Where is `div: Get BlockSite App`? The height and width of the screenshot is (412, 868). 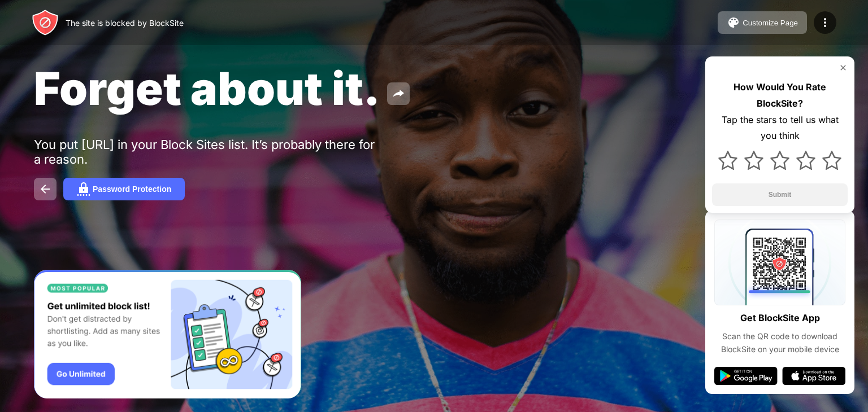 div: Get BlockSite App is located at coordinates (780, 318).